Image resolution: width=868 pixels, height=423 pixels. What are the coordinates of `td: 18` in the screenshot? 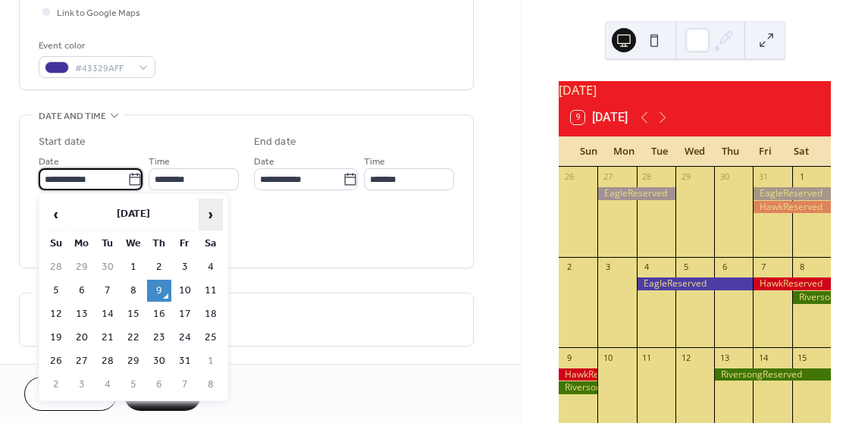 It's located at (211, 315).